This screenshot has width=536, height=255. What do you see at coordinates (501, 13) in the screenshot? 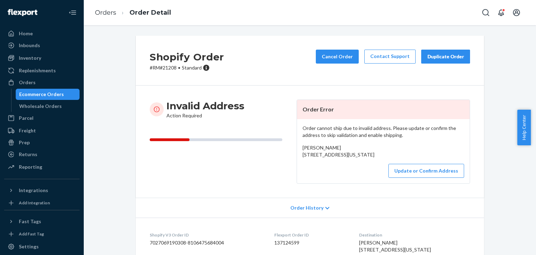
I see `button: Open notifications` at bounding box center [501, 13].